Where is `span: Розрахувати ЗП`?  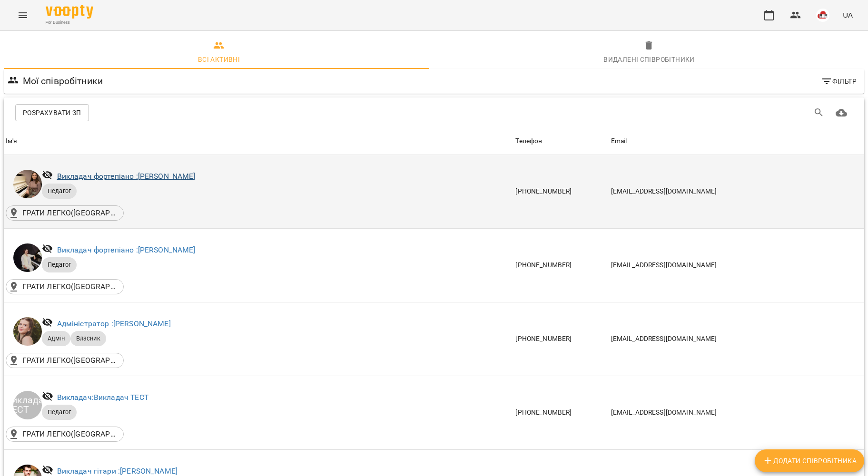
span: Розрахувати ЗП is located at coordinates (52, 113).